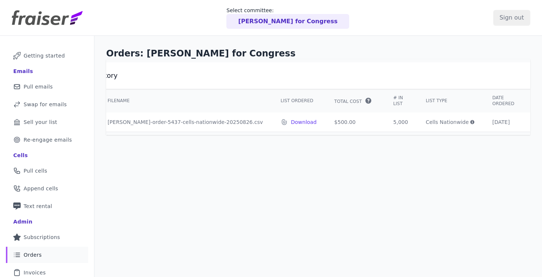 The height and width of the screenshot is (277, 542). What do you see at coordinates (47, 104) in the screenshot?
I see `a: Swap for emails` at bounding box center [47, 104].